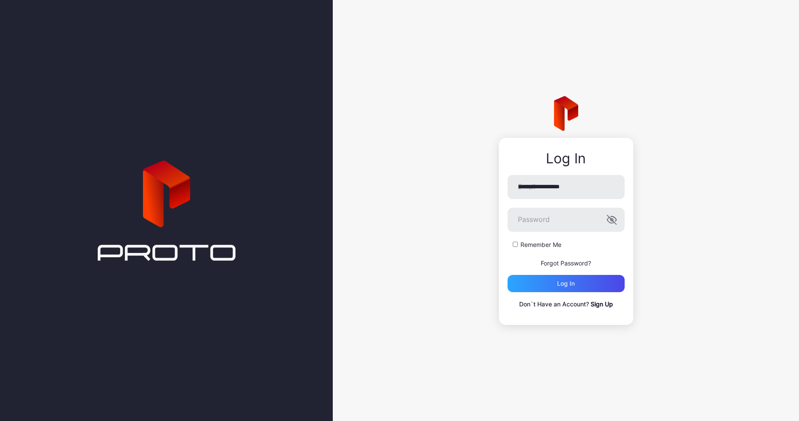  What do you see at coordinates (541, 244) in the screenshot?
I see `label: Remember Me` at bounding box center [541, 244].